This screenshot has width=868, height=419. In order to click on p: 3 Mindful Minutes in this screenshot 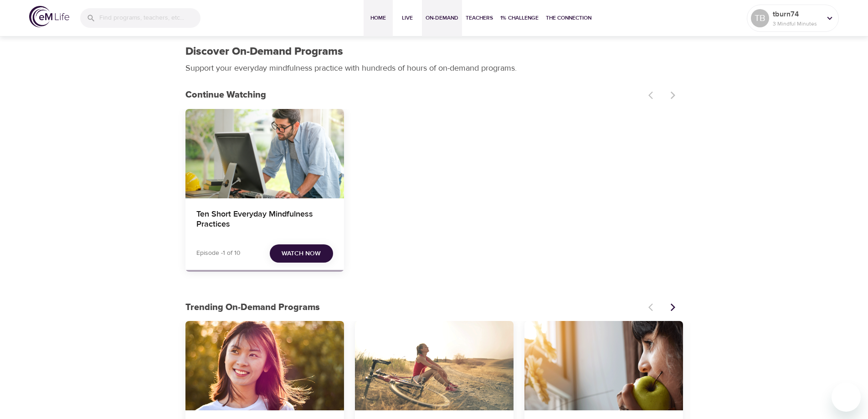, I will do `click(797, 23)`.